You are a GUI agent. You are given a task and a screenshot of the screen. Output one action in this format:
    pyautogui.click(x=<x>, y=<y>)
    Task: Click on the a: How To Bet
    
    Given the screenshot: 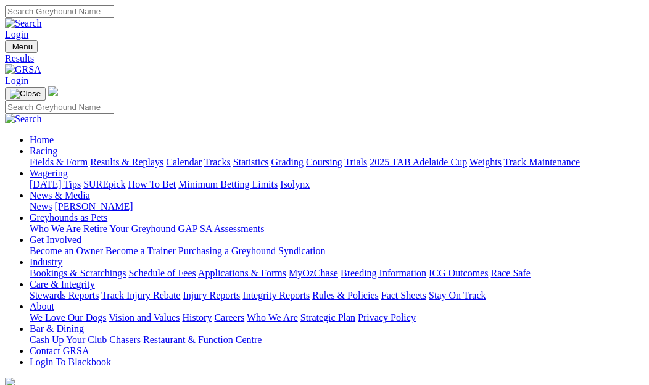 What is the action you would take?
    pyautogui.click(x=152, y=184)
    